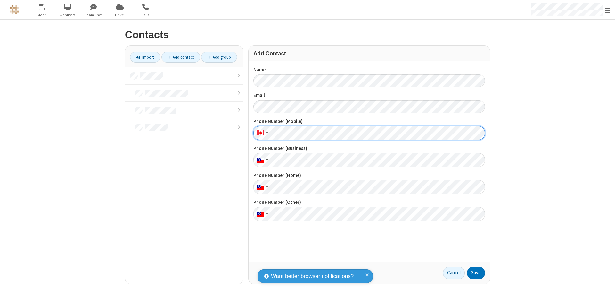  I want to click on h2: Contacts, so click(308, 35).